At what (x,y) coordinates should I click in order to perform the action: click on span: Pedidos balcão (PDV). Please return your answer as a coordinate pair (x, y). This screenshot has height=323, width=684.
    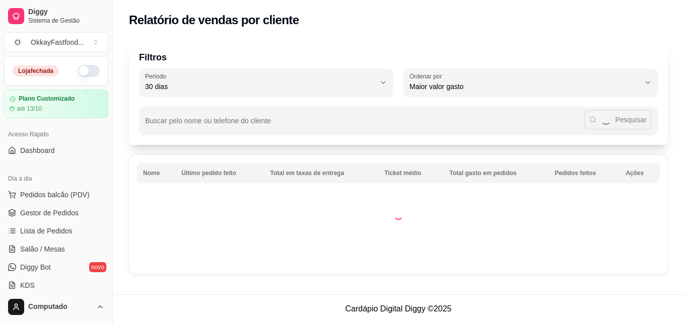
    Looking at the image, I should click on (55, 195).